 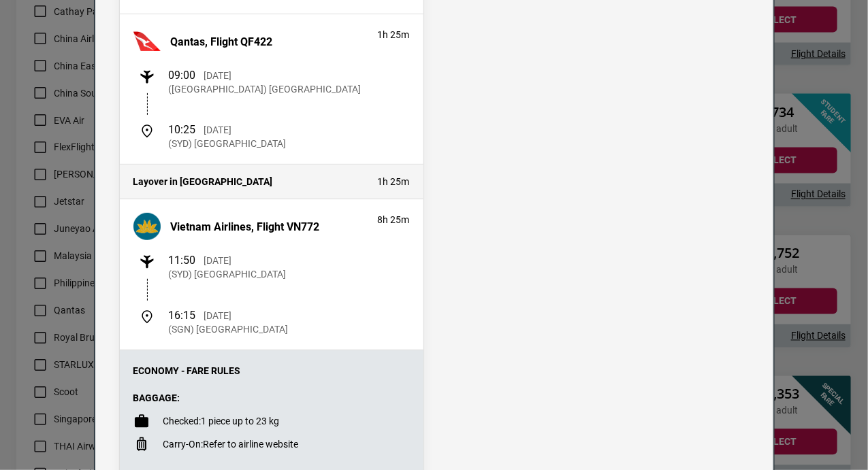 I want to click on img: Qantas, so click(x=147, y=41).